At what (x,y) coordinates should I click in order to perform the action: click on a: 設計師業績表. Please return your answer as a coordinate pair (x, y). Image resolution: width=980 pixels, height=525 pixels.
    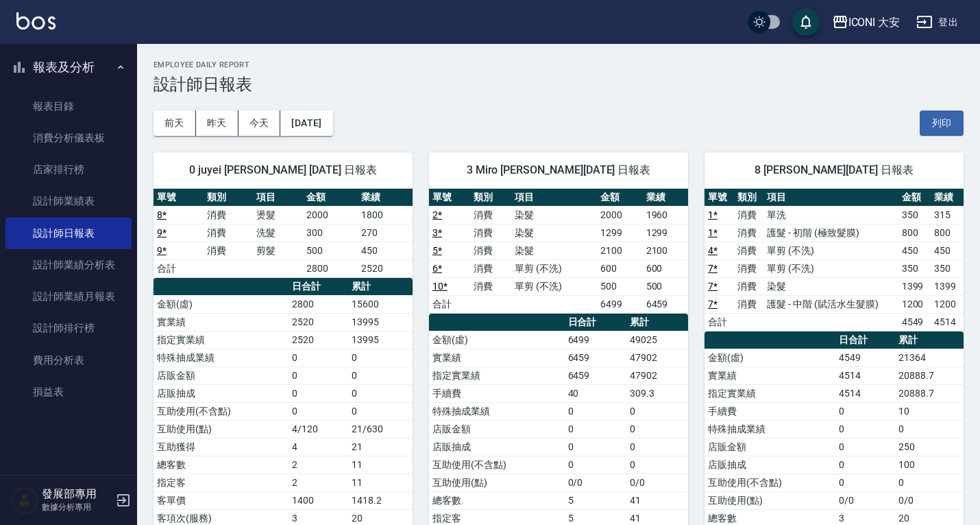
    Looking at the image, I should click on (69, 201).